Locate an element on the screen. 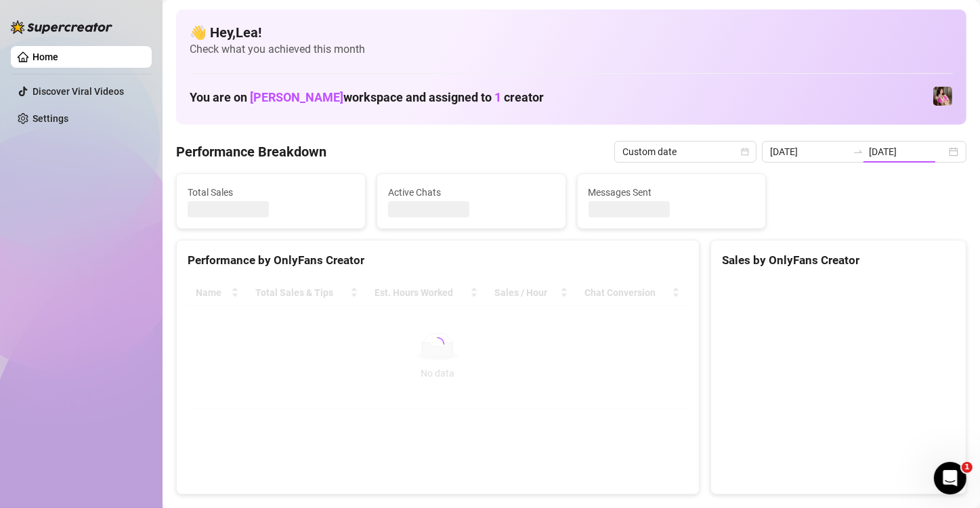 The image size is (980, 508). a: Discover Viral Videos is located at coordinates (78, 91).